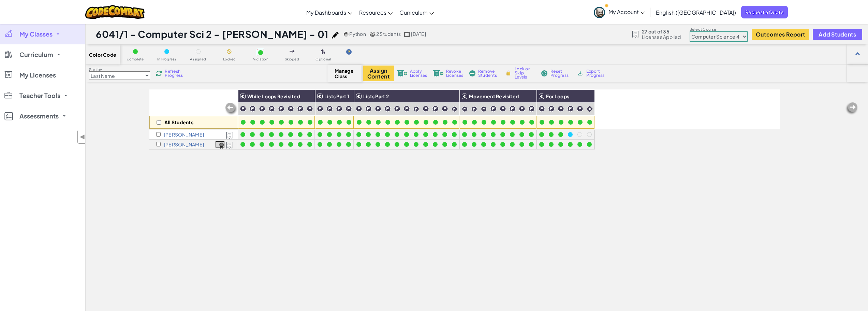 Image resolution: width=868 pixels, height=311 pixels. What do you see at coordinates (292, 59) in the screenshot?
I see `span: Skipped` at bounding box center [292, 59].